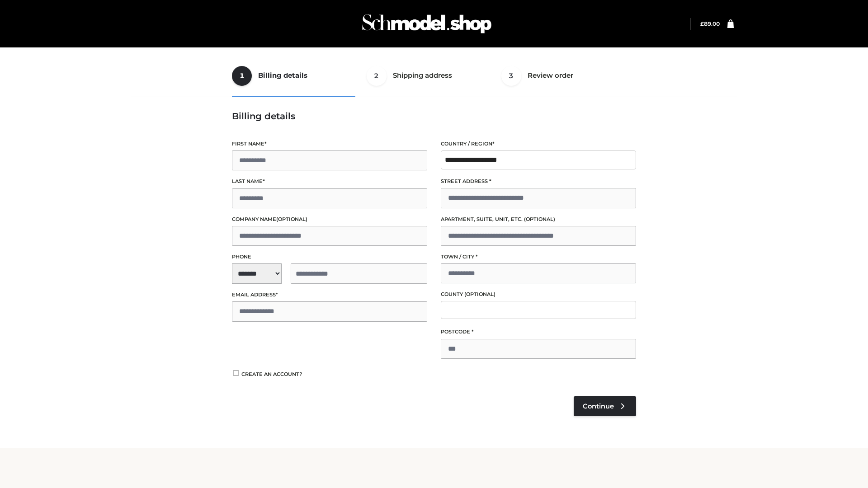  What do you see at coordinates (329, 144) in the screenshot?
I see `label: First name` at bounding box center [329, 144].